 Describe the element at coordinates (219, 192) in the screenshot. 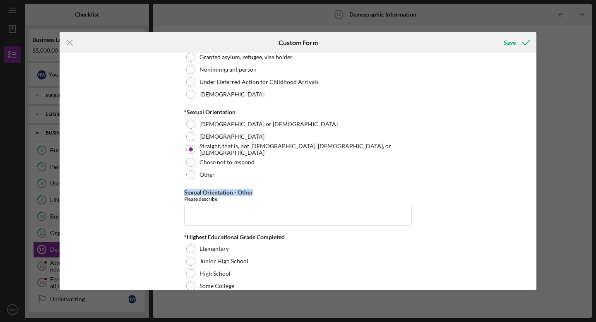

I see `label: Sexual Orientation - Other` at that location.